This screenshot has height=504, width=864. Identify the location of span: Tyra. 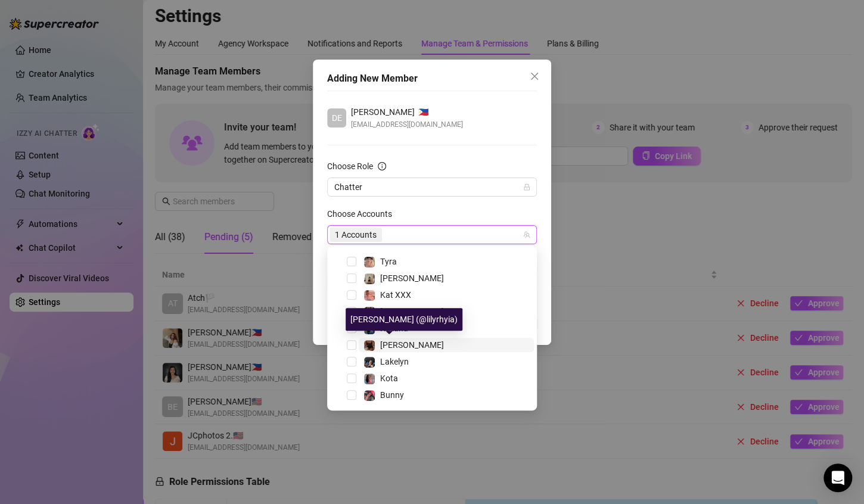
(388, 262).